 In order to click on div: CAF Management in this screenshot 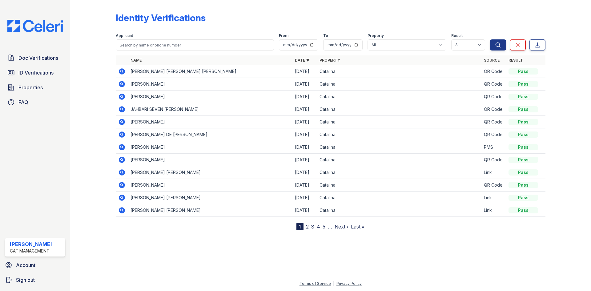, I will do `click(31, 251)`.